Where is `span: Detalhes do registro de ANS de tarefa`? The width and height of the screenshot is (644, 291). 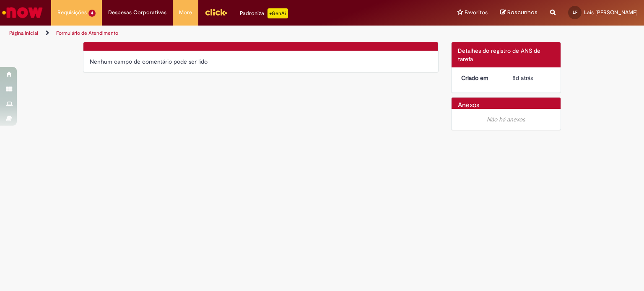 span: Detalhes do registro de ANS de tarefa is located at coordinates (499, 55).